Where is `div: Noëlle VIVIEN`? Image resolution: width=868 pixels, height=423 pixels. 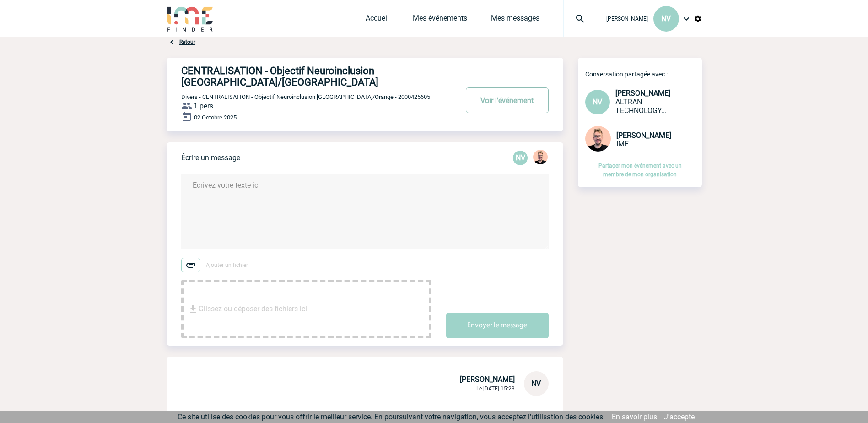 div: Noëlle VIVIEN is located at coordinates (520, 158).